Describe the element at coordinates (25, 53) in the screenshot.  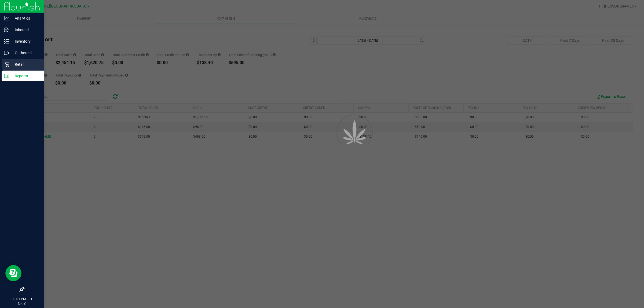
I see `p: Outbound` at that location.